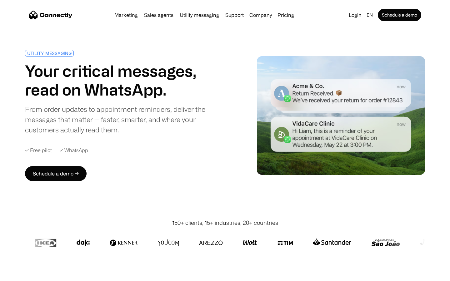 The width and height of the screenshot is (450, 281). Describe the element at coordinates (56, 174) in the screenshot. I see `a: Schedule a demo →` at that location.